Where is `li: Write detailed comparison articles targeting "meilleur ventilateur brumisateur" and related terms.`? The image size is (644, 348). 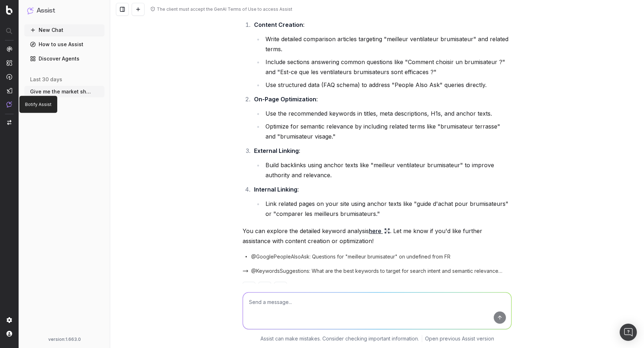 li: Write detailed comparison articles targeting "meilleur ventilateur brumisateur" and related terms. is located at coordinates (388, 44).